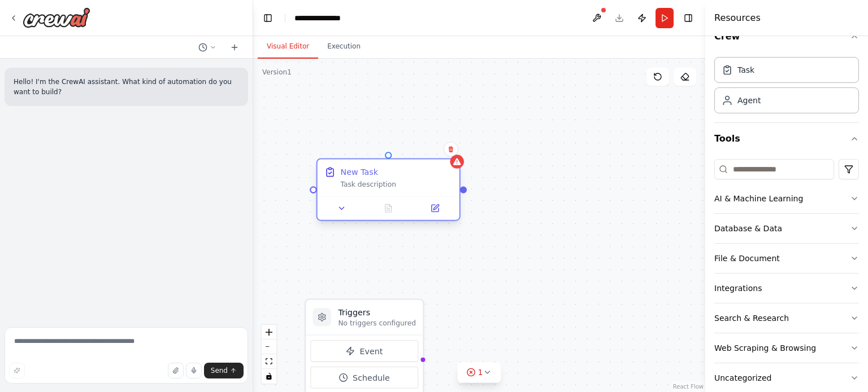 This screenshot has width=868, height=392. I want to click on div: New Task, so click(359, 172).